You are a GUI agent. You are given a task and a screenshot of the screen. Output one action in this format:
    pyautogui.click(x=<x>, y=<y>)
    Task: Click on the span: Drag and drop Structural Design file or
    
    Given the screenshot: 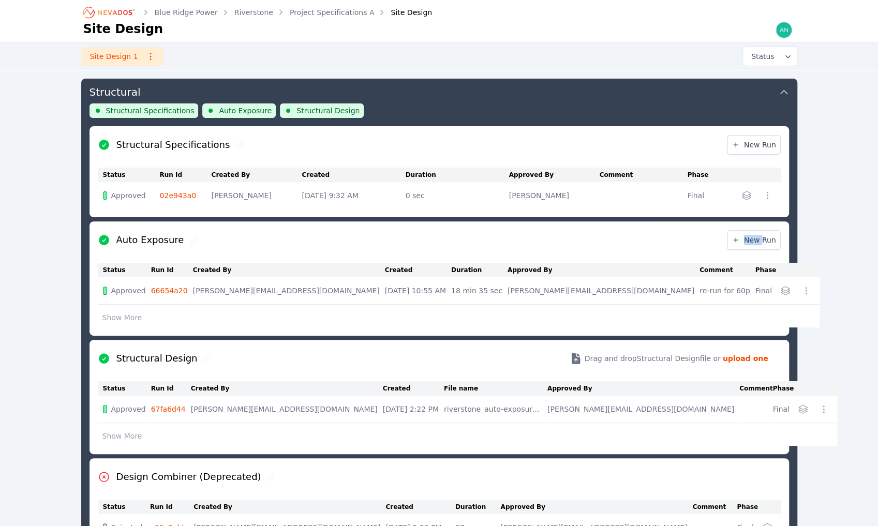 What is the action you would take?
    pyautogui.click(x=652, y=358)
    